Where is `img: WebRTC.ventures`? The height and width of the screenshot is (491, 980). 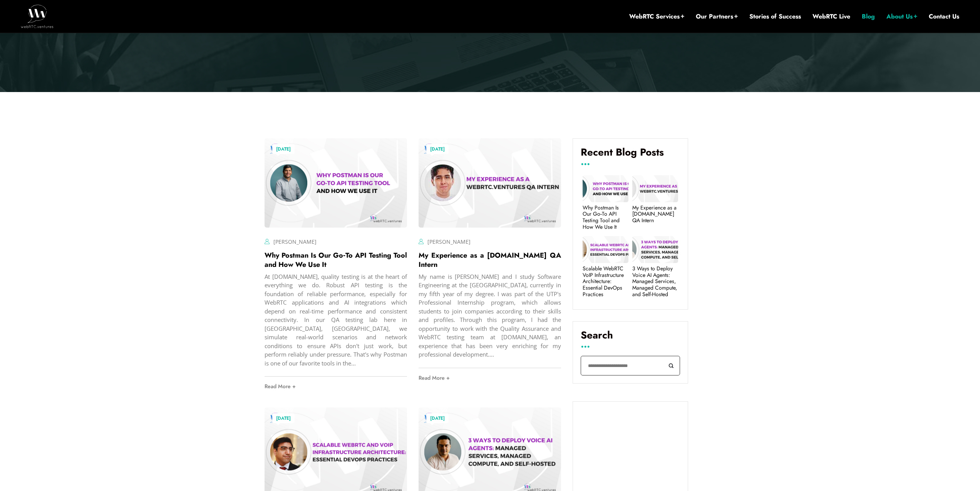
img: WebRTC.ventures is located at coordinates (37, 16).